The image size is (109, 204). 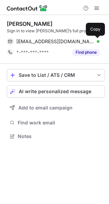 I want to click on span: AI write personalized message, so click(x=55, y=91).